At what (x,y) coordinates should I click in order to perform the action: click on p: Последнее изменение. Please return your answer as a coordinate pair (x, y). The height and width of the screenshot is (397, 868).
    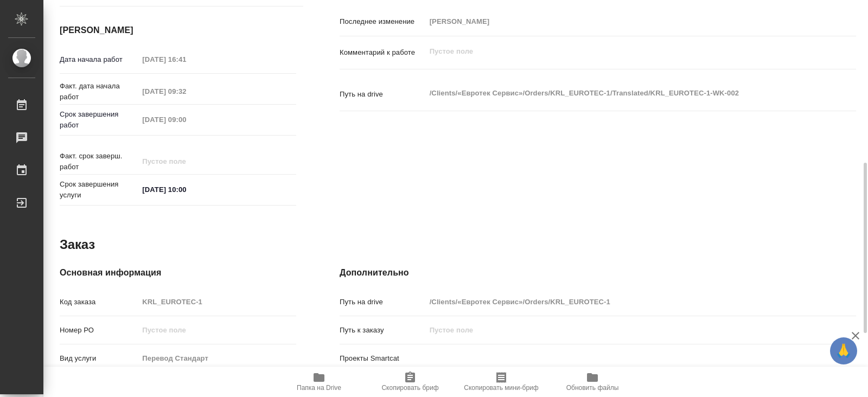
    Looking at the image, I should click on (382, 21).